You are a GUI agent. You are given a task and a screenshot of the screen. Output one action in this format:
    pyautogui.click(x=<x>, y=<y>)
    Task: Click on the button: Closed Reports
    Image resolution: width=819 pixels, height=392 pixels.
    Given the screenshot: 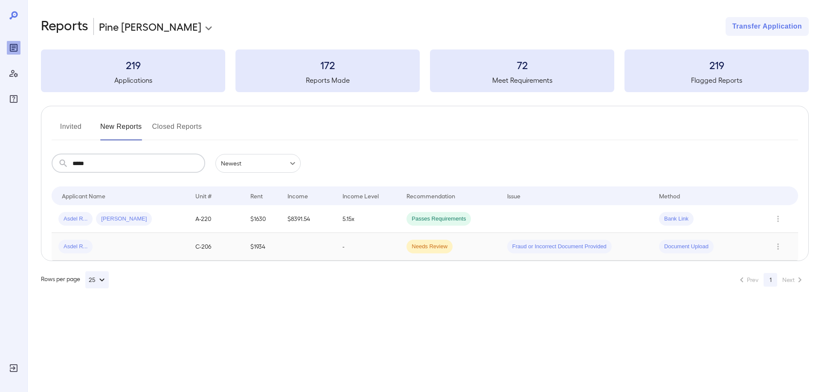 What is the action you would take?
    pyautogui.click(x=177, y=130)
    